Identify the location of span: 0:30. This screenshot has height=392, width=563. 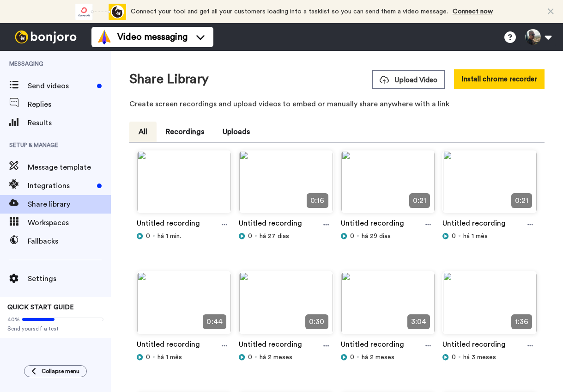
(316, 321).